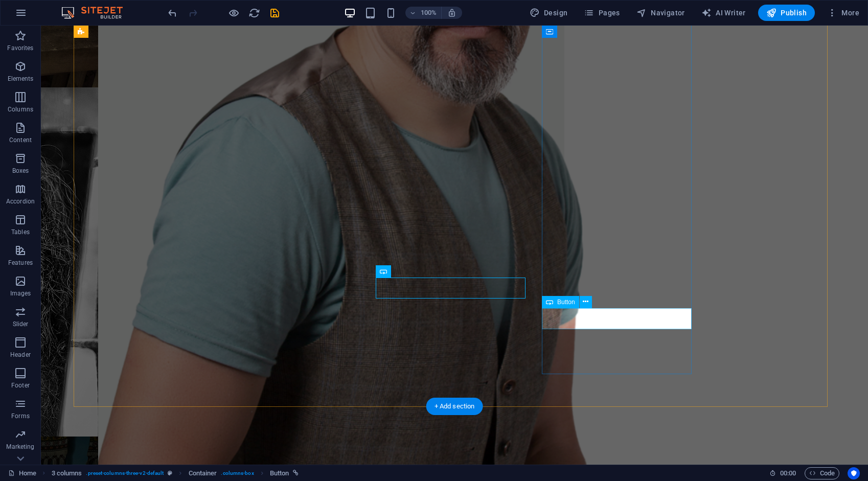  Describe the element at coordinates (423, 13) in the screenshot. I see `button: 100%` at that location.